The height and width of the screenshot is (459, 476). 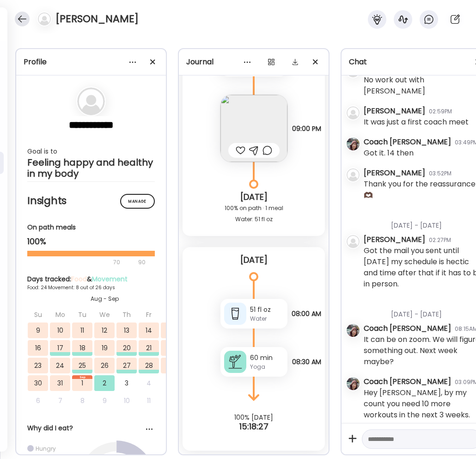 What do you see at coordinates (171, 383) in the screenshot?
I see `div: 5` at bounding box center [171, 383].